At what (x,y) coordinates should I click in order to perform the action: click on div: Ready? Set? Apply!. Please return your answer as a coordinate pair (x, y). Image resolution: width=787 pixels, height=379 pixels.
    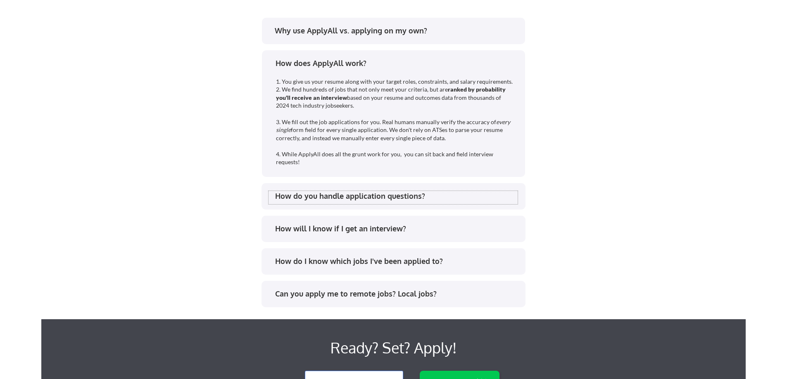
    Looking at the image, I should click on (393, 348).